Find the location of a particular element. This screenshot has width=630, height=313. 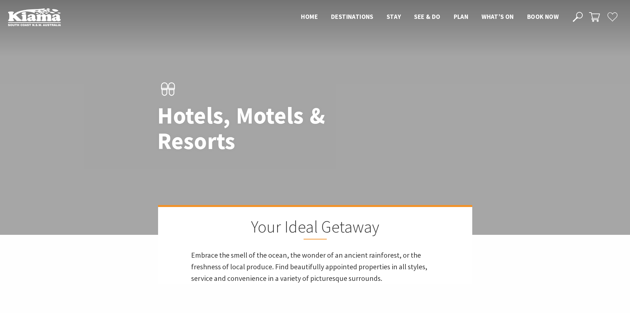

span: Stay is located at coordinates (394, 17).